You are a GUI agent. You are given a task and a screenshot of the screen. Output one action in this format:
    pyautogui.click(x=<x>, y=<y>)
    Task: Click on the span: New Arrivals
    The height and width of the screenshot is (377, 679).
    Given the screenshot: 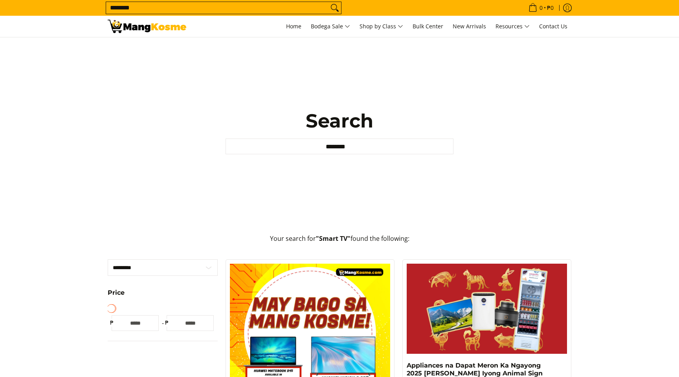 What is the action you would take?
    pyautogui.click(x=469, y=26)
    